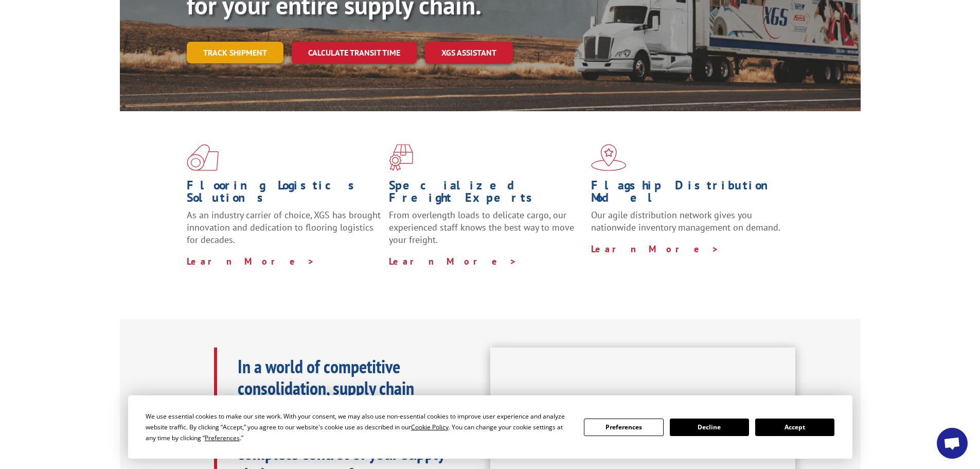  I want to click on h1: Specialized Freight Experts, so click(486, 194).